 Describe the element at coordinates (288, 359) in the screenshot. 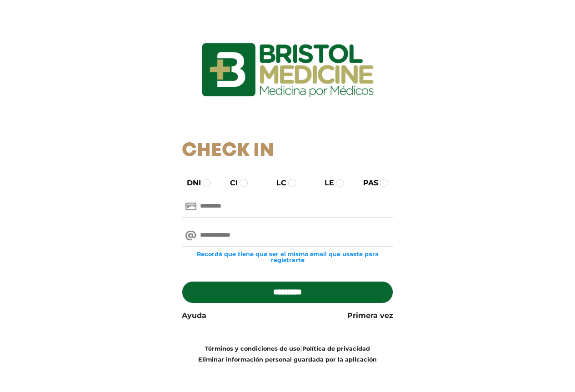

I see `a: Eliminar información personal guardada por la aplicación` at that location.